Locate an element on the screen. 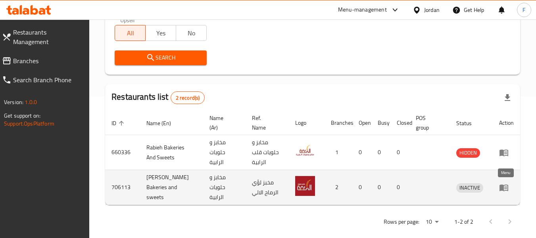 This screenshot has height=238, width=536. span: Get support on: is located at coordinates (22, 115).